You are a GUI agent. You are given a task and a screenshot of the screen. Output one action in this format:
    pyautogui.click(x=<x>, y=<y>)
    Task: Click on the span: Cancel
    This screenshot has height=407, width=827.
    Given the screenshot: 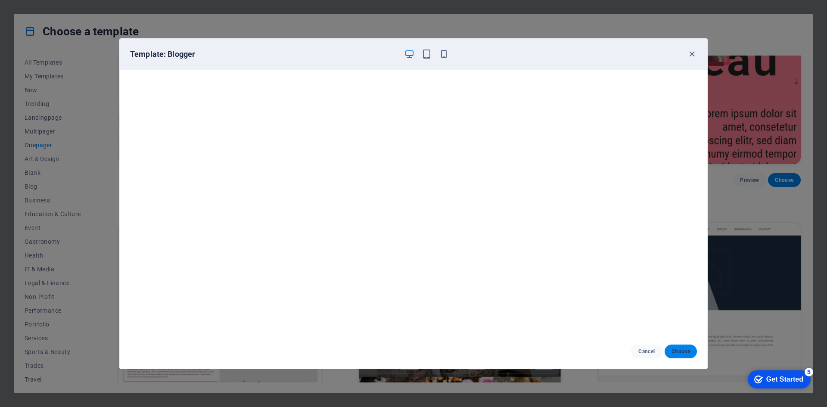 What is the action you would take?
    pyautogui.click(x=646, y=351)
    